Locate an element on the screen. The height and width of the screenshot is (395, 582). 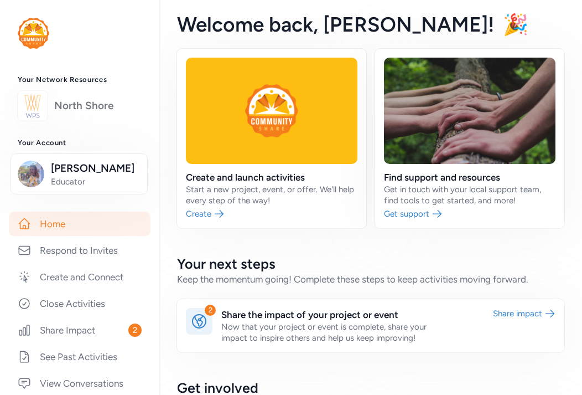
span: Educator is located at coordinates (96, 182).